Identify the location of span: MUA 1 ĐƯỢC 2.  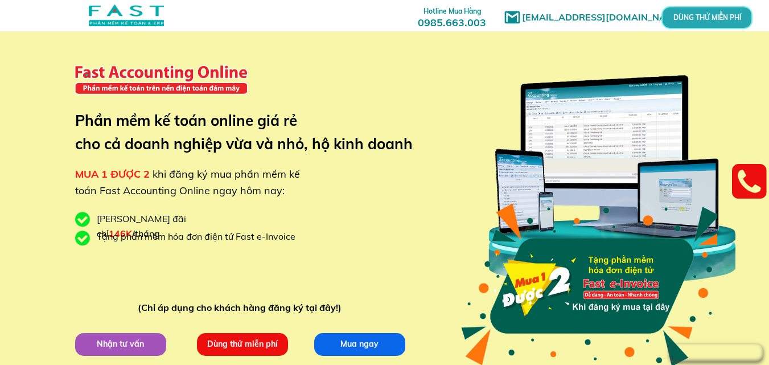
(112, 174).